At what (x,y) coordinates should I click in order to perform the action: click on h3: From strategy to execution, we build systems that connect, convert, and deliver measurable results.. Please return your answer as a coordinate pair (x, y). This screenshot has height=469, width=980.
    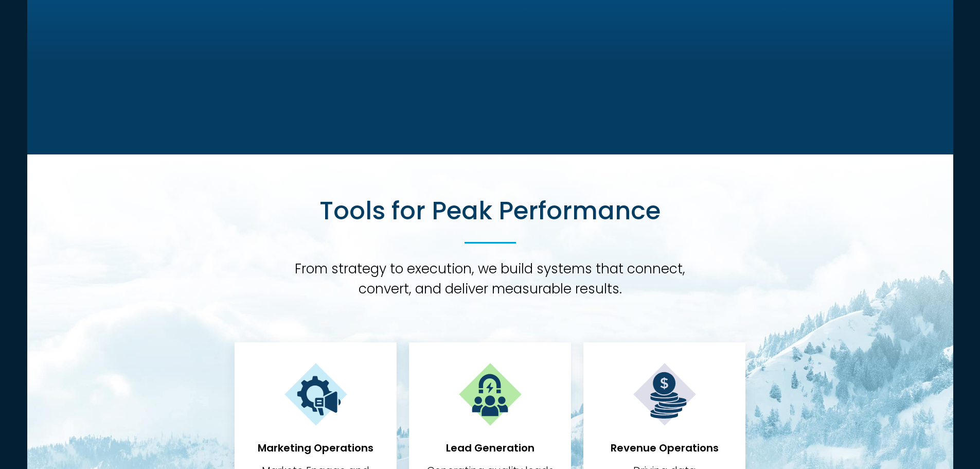
    Looking at the image, I should click on (490, 279).